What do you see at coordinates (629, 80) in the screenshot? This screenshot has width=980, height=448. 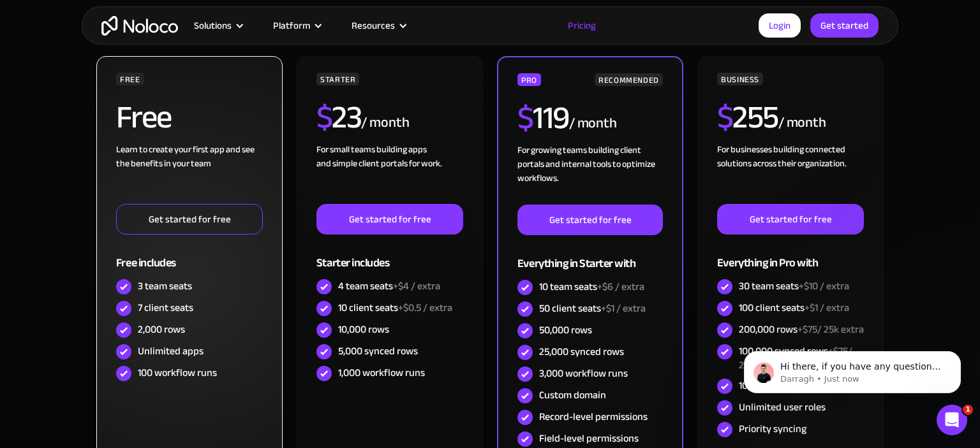 I see `div: RECOMMENDED` at bounding box center [629, 80].